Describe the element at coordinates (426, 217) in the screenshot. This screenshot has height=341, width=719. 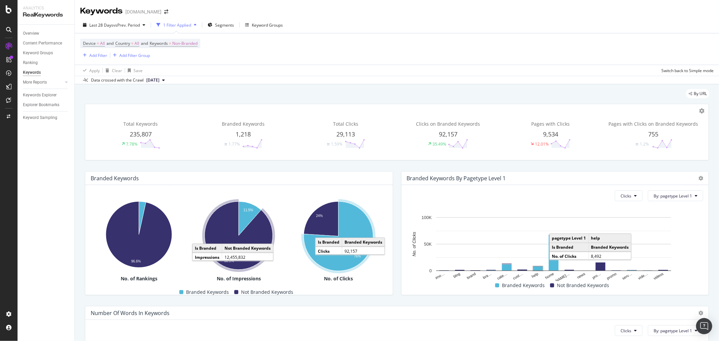
I see `text: 100K` at that location.